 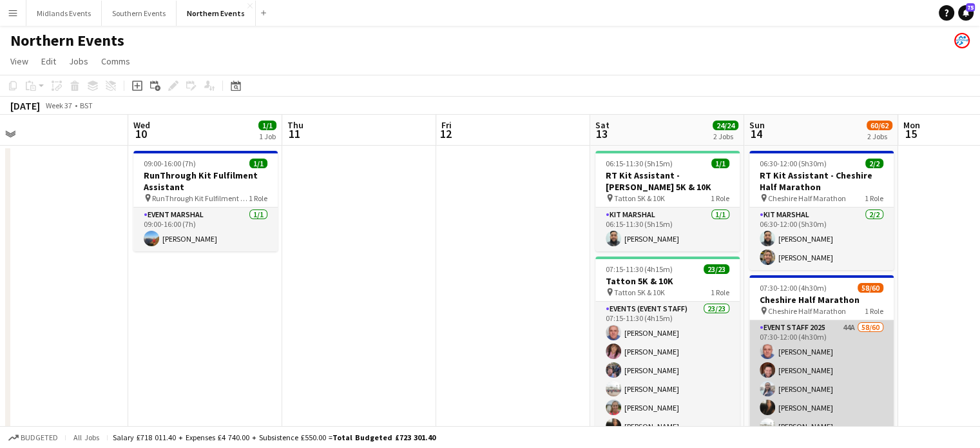 What do you see at coordinates (447, 125) in the screenshot?
I see `span: Fri` at bounding box center [447, 125].